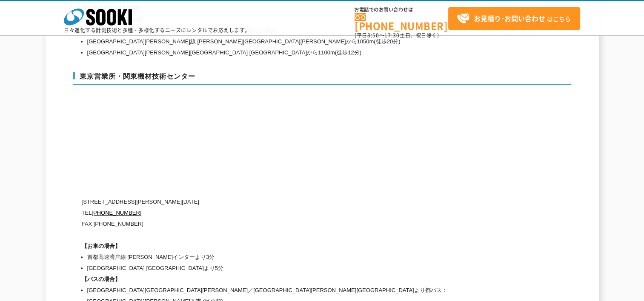 This screenshot has height=301, width=644. What do you see at coordinates (514, 18) in the screenshot?
I see `a: お見積り･お問い合わせはこちら` at bounding box center [514, 18].